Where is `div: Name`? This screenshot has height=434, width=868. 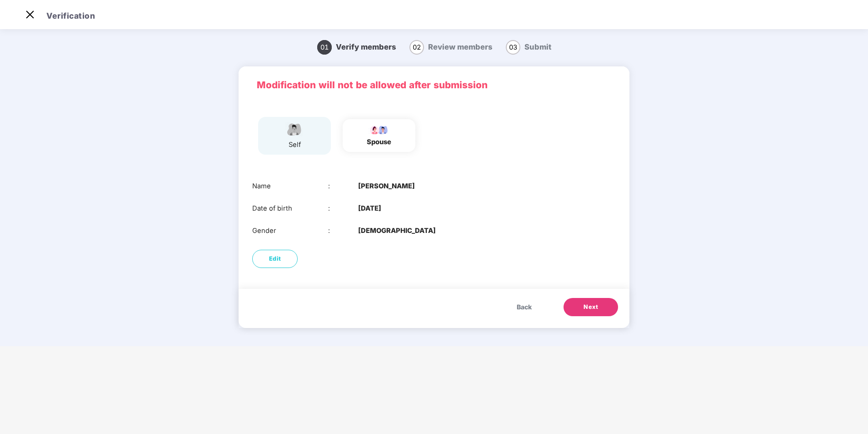 div: Name is located at coordinates (290, 186).